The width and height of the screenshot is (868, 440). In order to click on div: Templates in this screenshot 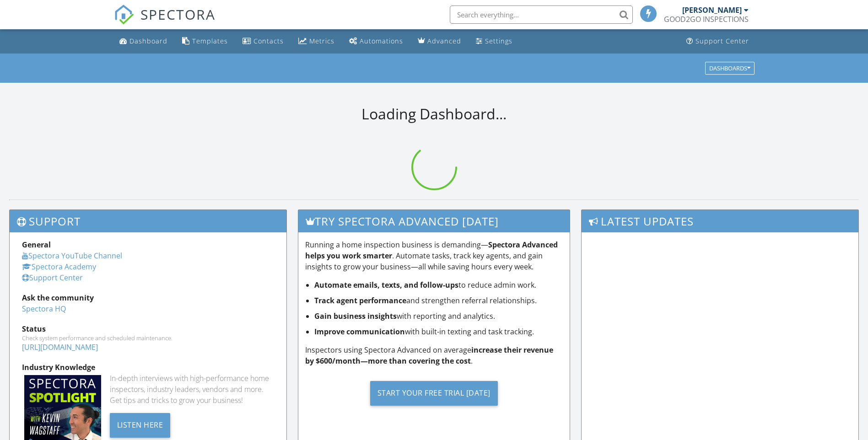, I will do `click(210, 41)`.